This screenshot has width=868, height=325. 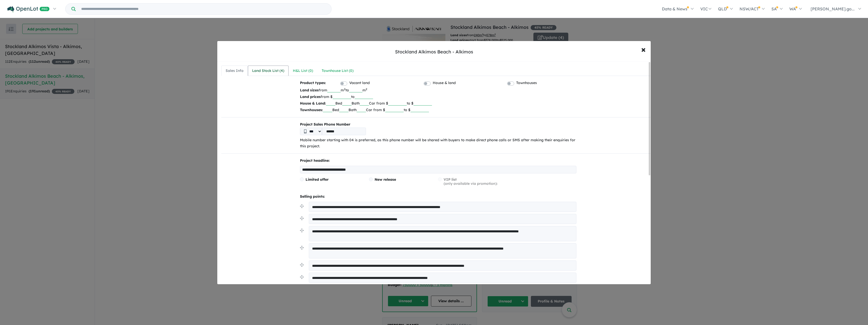 What do you see at coordinates (305, 131) in the screenshot?
I see `img: Phone icon` at bounding box center [305, 131].